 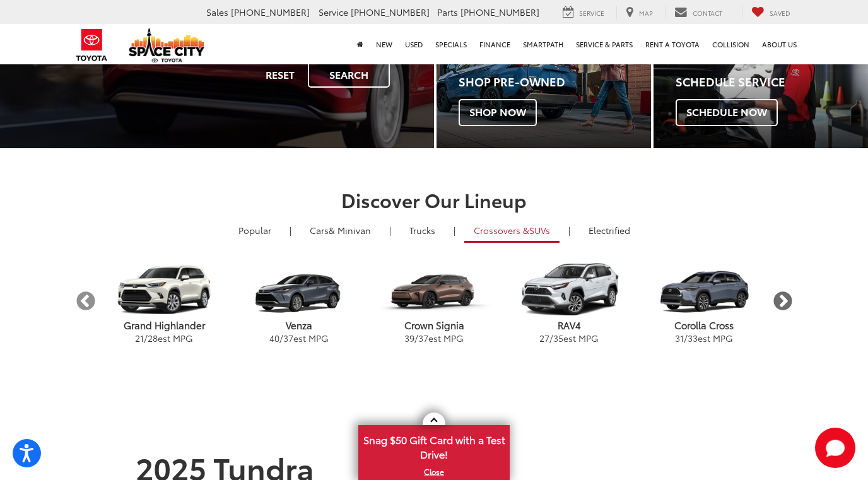 I want to click on span: Schedule Now, so click(x=727, y=112).